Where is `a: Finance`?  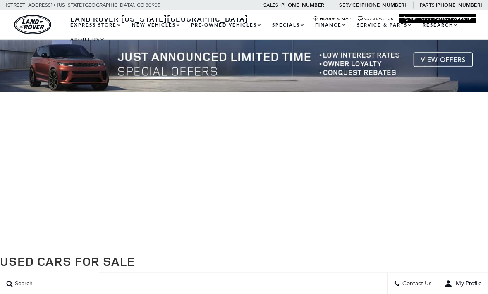
a: Finance is located at coordinates (331, 25).